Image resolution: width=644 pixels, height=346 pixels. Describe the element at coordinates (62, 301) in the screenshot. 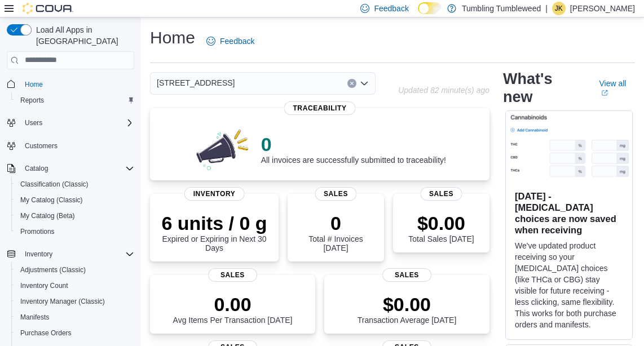

I see `a: Inventory Manager (Classic)` at that location.